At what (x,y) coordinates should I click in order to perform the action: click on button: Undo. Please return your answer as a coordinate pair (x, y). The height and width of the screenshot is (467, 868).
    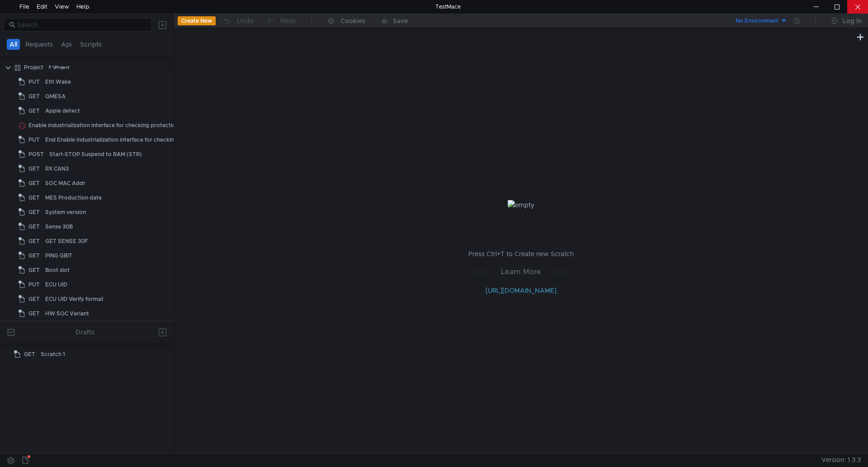
    Looking at the image, I should click on (238, 21).